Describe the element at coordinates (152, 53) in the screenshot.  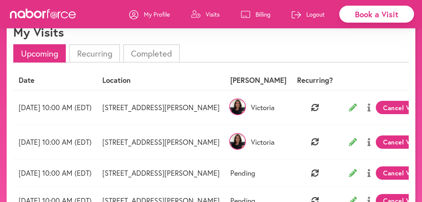
I see `li: Completed` at that location.